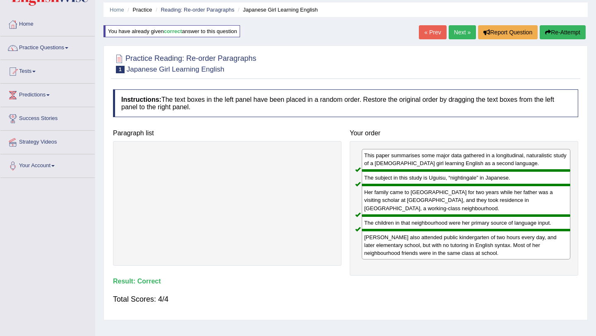 This screenshot has width=596, height=336. Describe the element at coordinates (48, 94) in the screenshot. I see `a: Predictions` at that location.